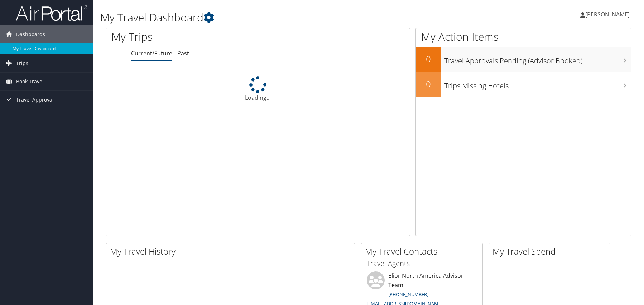 The image size is (644, 305). What do you see at coordinates (22, 64) in the screenshot?
I see `span: Trips` at bounding box center [22, 64].